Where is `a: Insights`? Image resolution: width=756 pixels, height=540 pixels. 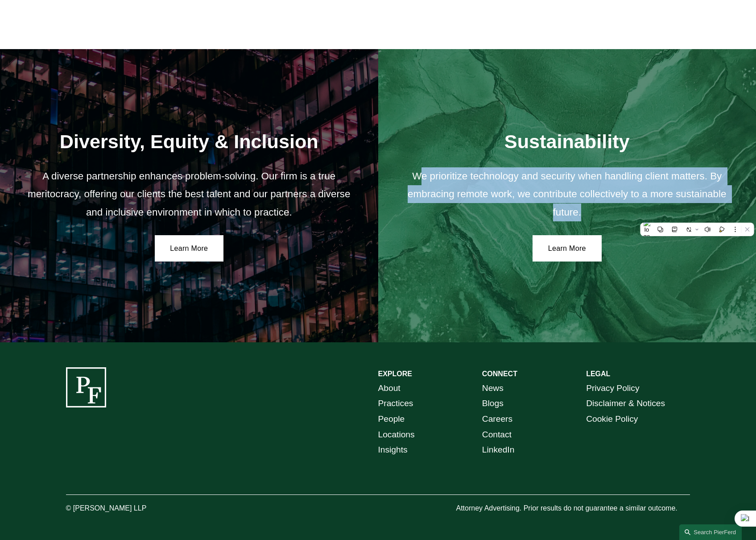 a: Insights is located at coordinates (393, 449).